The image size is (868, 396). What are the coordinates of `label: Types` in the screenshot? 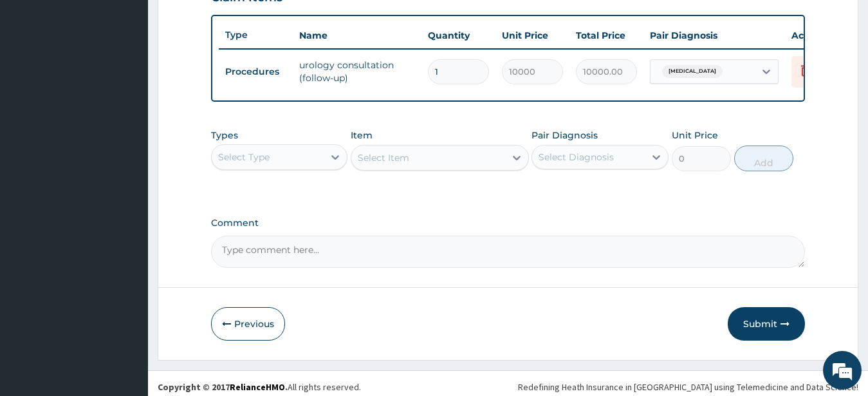 It's located at (225, 136).